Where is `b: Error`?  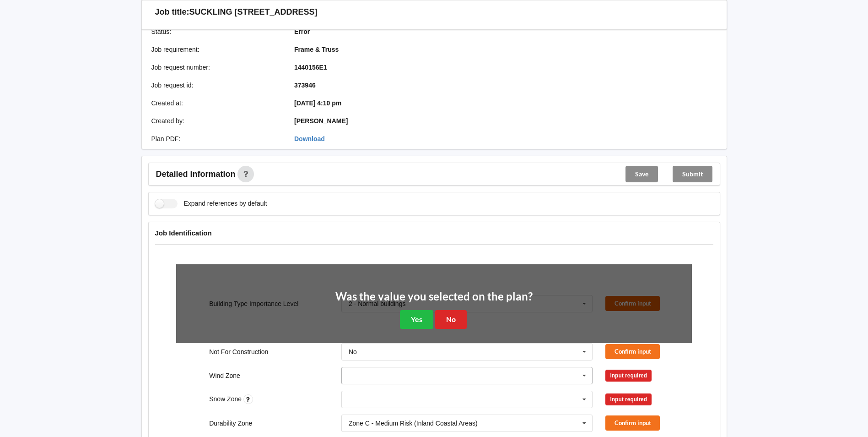 b: Error is located at coordinates (302, 31).